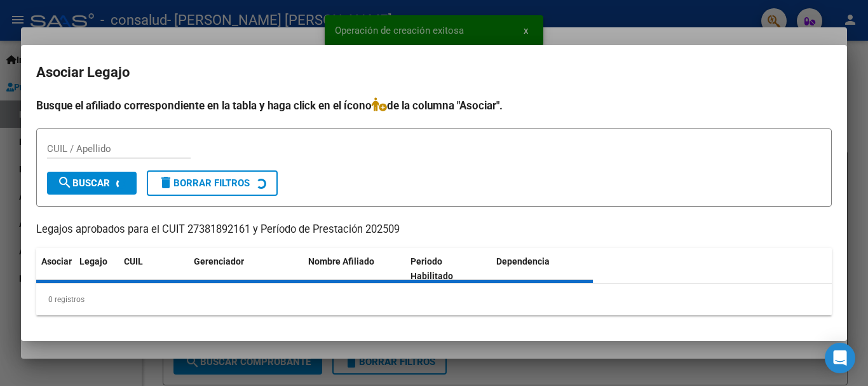  I want to click on datatable-header-cell: Asociar, so click(55, 268).